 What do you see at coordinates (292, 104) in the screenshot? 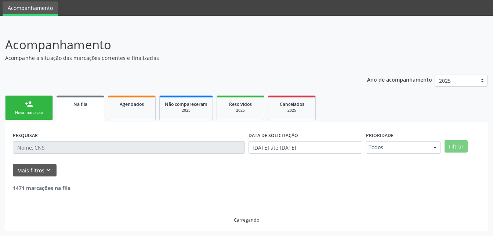
I see `span: Cancelados` at bounding box center [292, 104].